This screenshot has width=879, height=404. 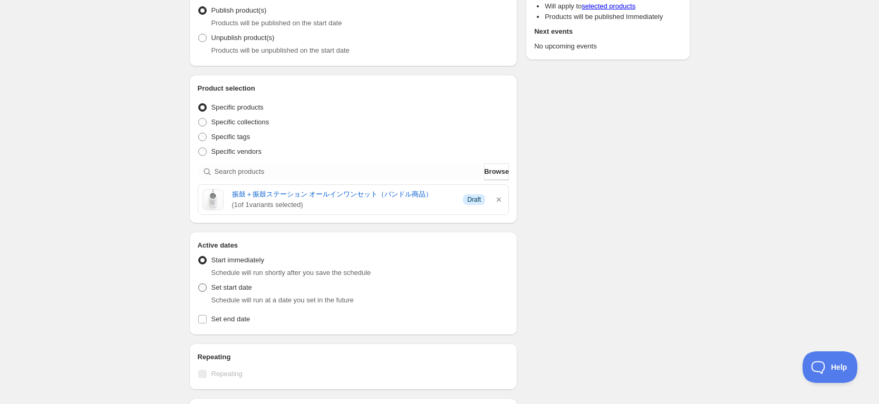 What do you see at coordinates (243, 37) in the screenshot?
I see `span: Unpublish product(s)` at bounding box center [243, 37].